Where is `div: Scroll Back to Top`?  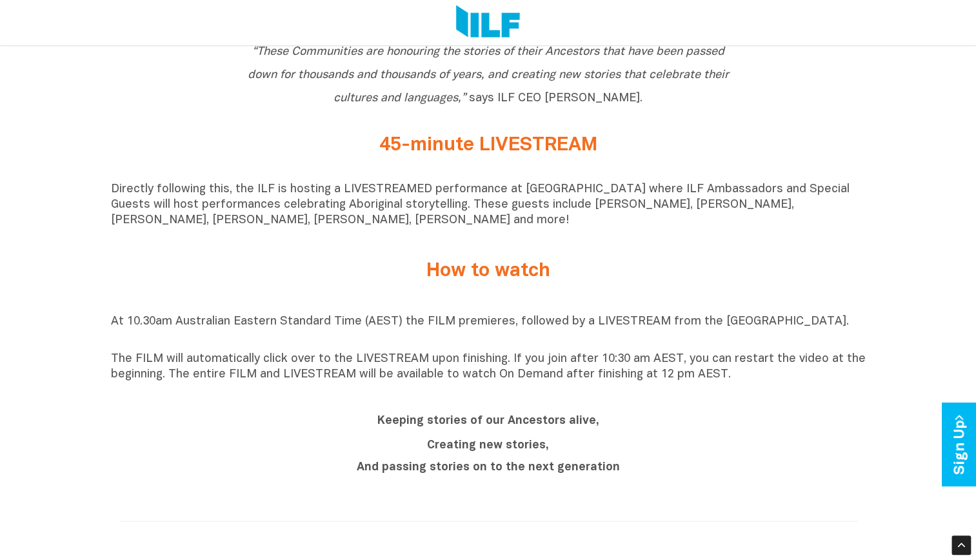
div: Scroll Back to Top is located at coordinates (960, 545).